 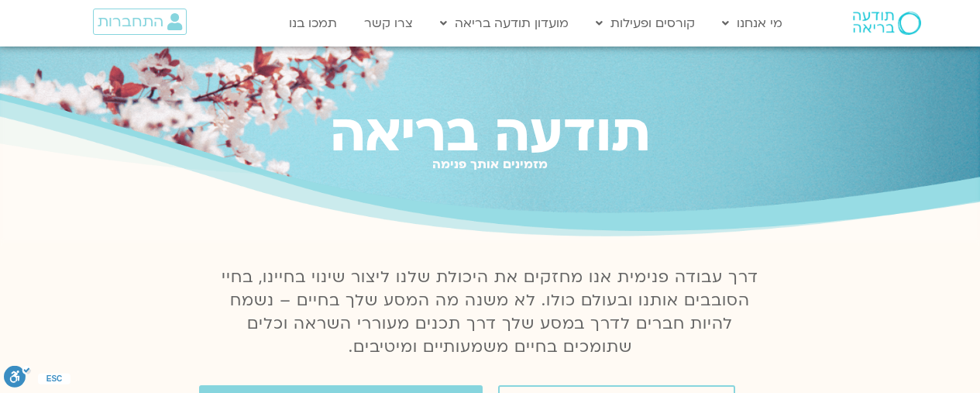 I want to click on a: צרו קשר, so click(x=388, y=24).